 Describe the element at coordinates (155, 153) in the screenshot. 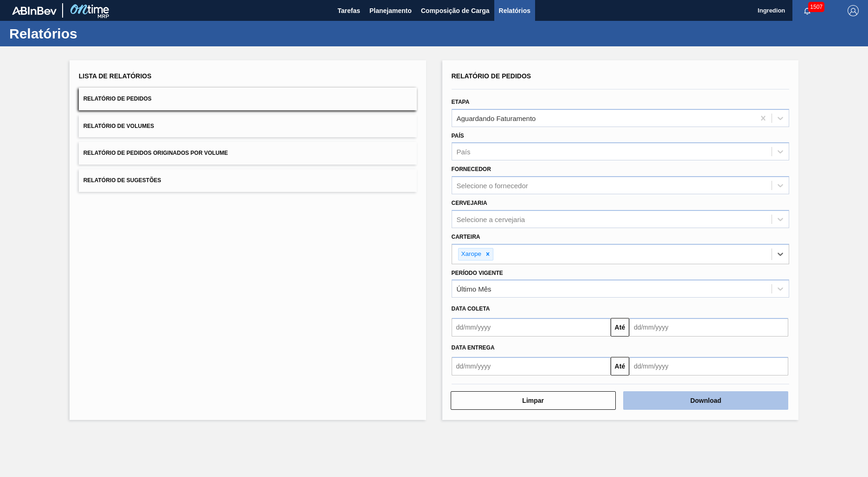

I see `span: Relatório de Pedidos Originados por Volume` at that location.